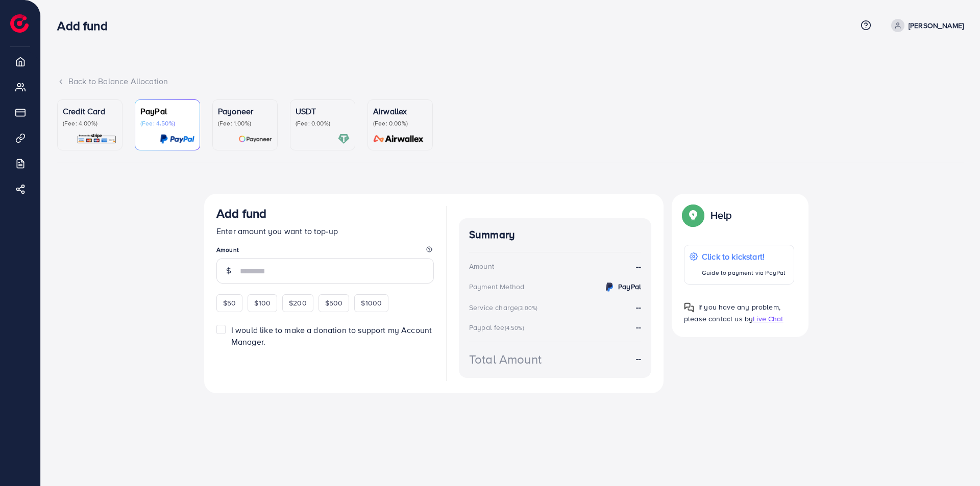 This screenshot has width=980, height=486. What do you see at coordinates (743, 257) in the screenshot?
I see `p: Click to kickstart!` at bounding box center [743, 257].